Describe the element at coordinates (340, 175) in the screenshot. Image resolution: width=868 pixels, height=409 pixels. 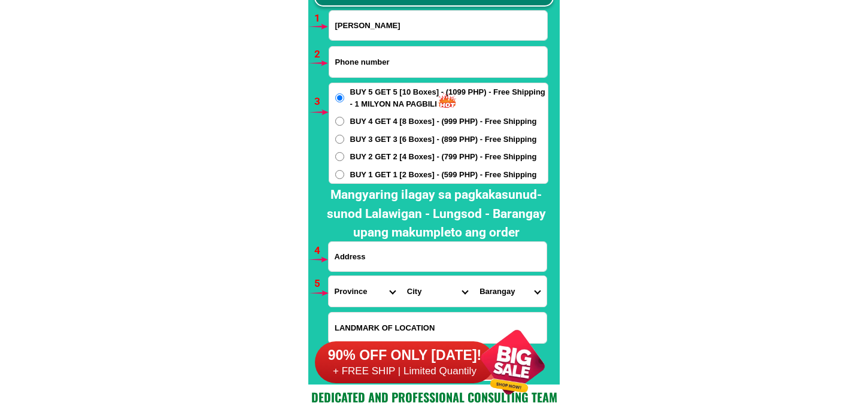
I see `input: BUY 1 GET 1 [2 Boxes] - (599 PHP) - Free Shipping` at that location.